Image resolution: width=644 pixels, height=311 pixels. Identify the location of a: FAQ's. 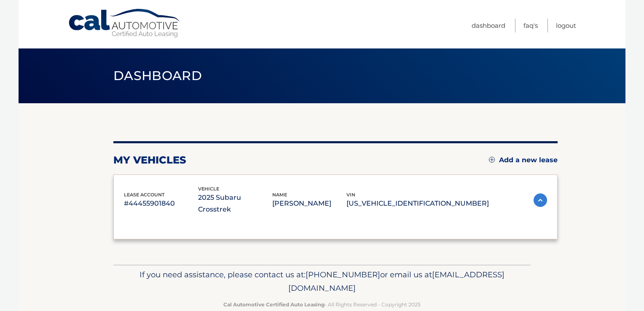
(531, 25).